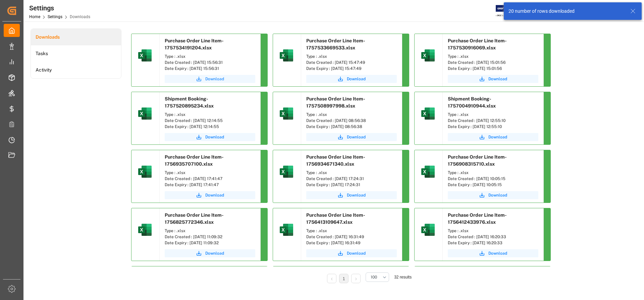  I want to click on span: Purchase Order Line Item-1756935707100.xlsx, so click(194, 160).